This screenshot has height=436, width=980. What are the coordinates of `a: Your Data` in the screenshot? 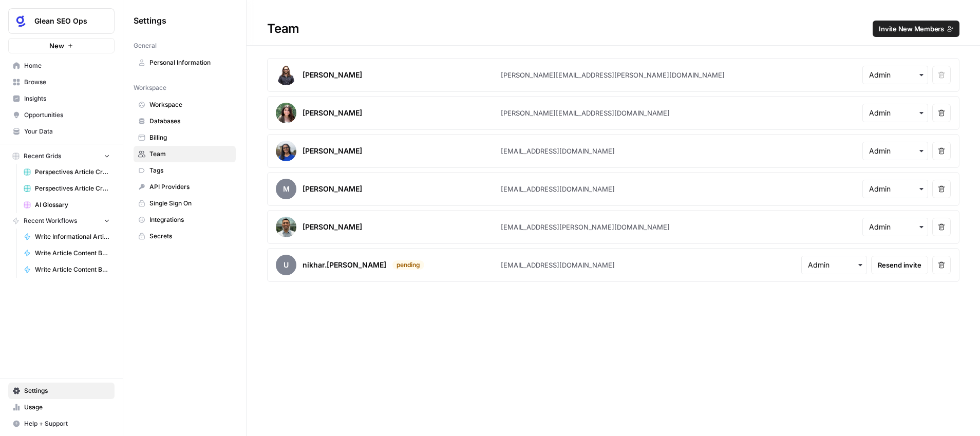 It's located at (61, 131).